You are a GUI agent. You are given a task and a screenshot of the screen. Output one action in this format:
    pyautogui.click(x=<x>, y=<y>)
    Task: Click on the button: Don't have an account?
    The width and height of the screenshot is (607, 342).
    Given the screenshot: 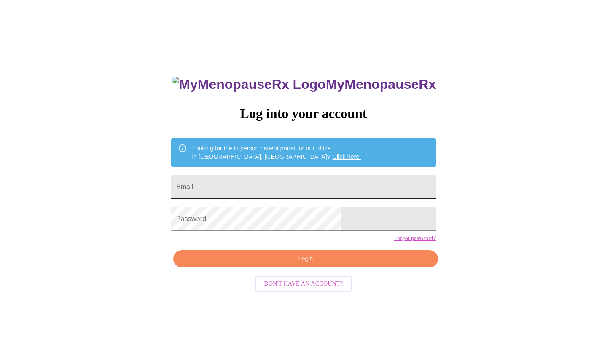 What is the action you would take?
    pyautogui.click(x=303, y=284)
    